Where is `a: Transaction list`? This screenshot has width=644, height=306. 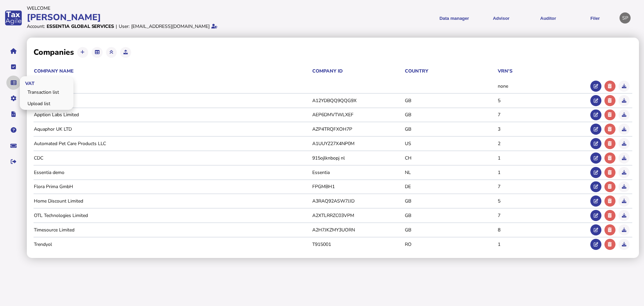 a: Transaction list is located at coordinates (46, 92).